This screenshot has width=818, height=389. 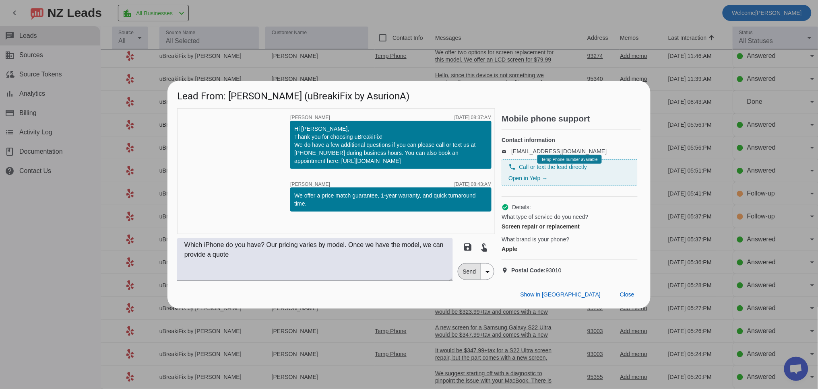 I want to click on span: Details:, so click(x=521, y=207).